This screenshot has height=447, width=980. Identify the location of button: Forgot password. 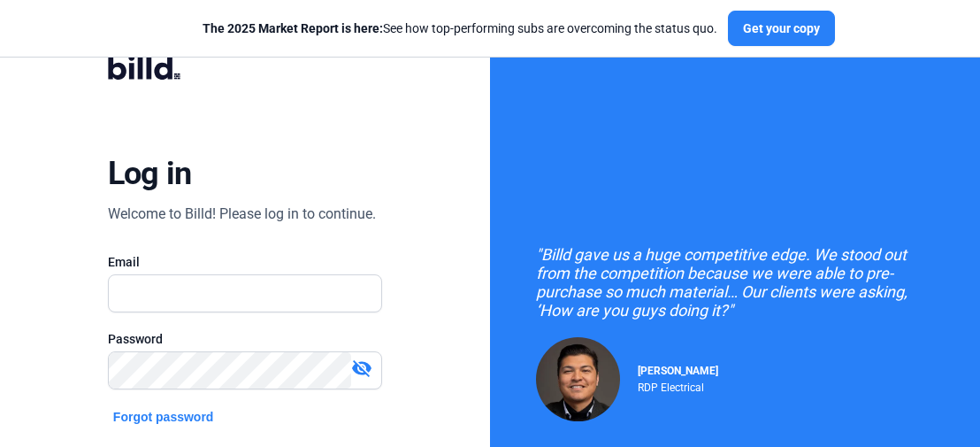
(164, 417).